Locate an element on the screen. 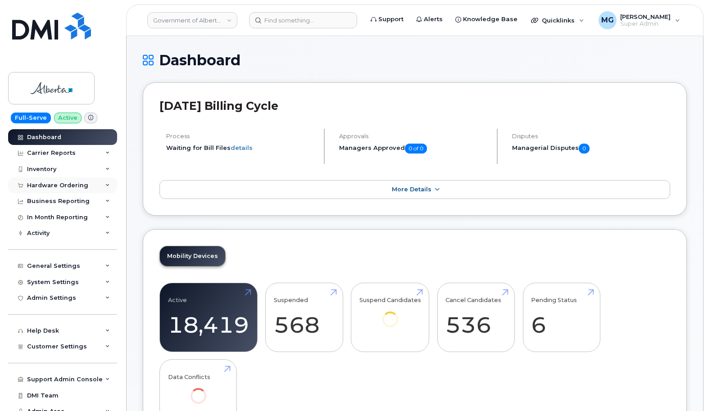  span: 0 of 0 is located at coordinates (416, 149).